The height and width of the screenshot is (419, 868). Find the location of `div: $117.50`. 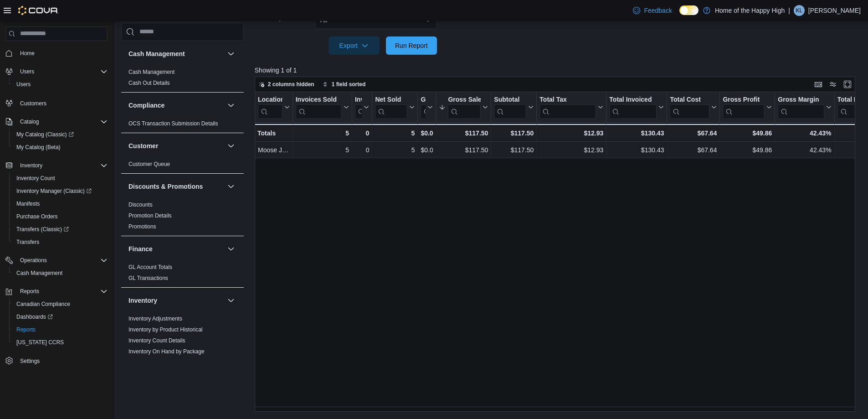

div: $117.50 is located at coordinates (464, 150).